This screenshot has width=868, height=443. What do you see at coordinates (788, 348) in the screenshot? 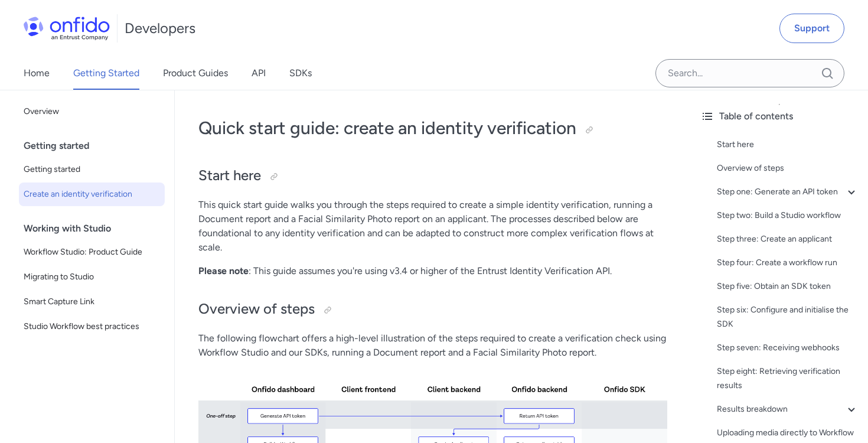
I see `a: Step seven: Receiving webhooks` at bounding box center [788, 348].